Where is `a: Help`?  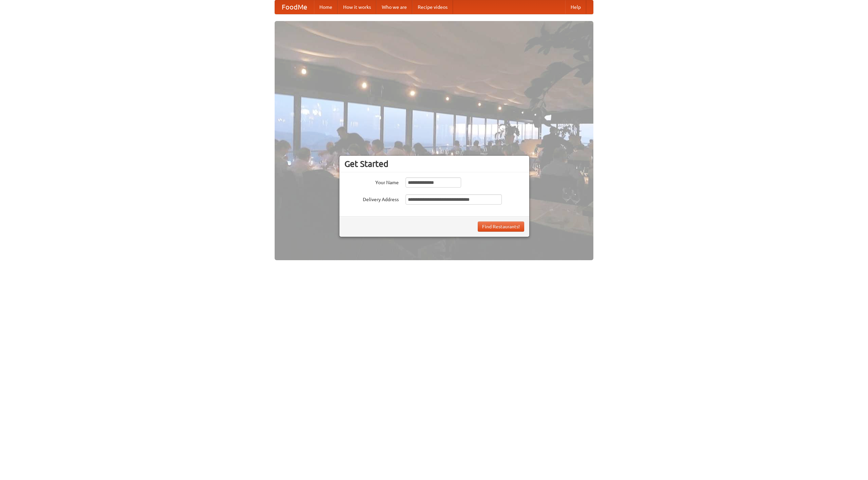
a: Help is located at coordinates (576, 7).